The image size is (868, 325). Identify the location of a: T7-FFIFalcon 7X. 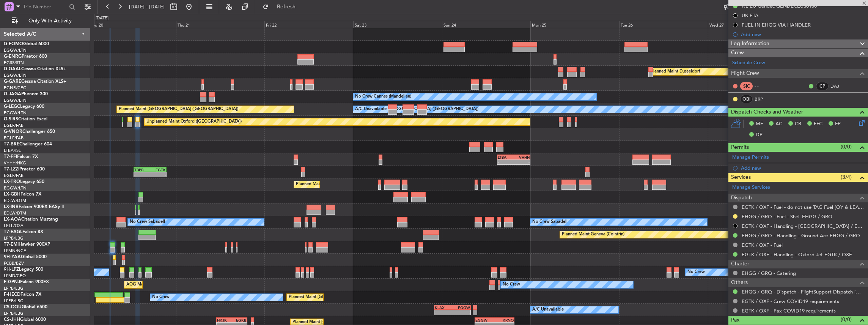
(21, 157).